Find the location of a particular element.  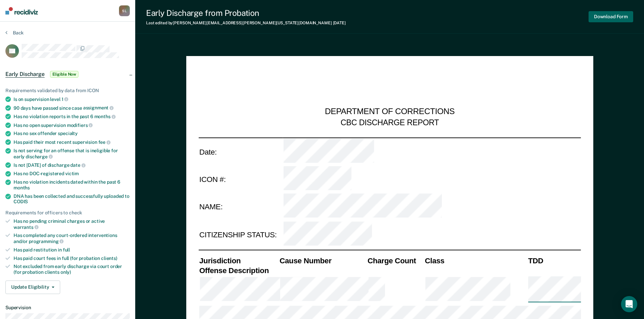

button: Back is located at coordinates (15, 32).